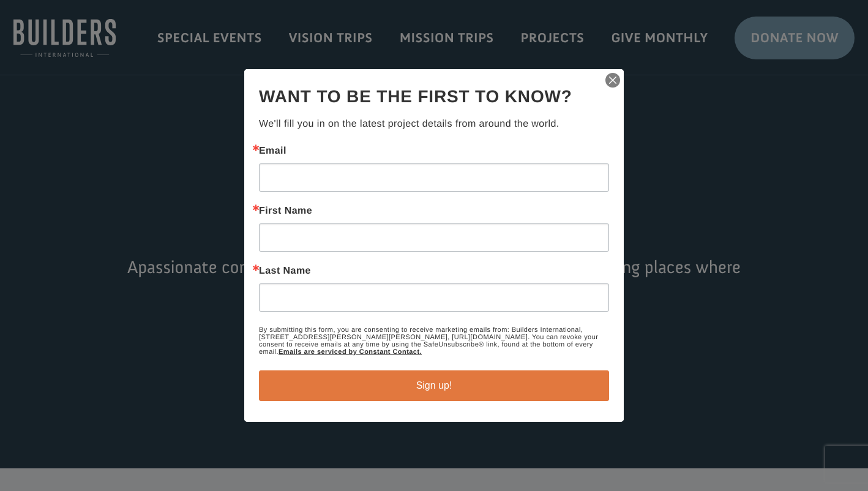 This screenshot has height=491, width=868. Describe the element at coordinates (200, 35) in the screenshot. I see `button: Donate` at that location.